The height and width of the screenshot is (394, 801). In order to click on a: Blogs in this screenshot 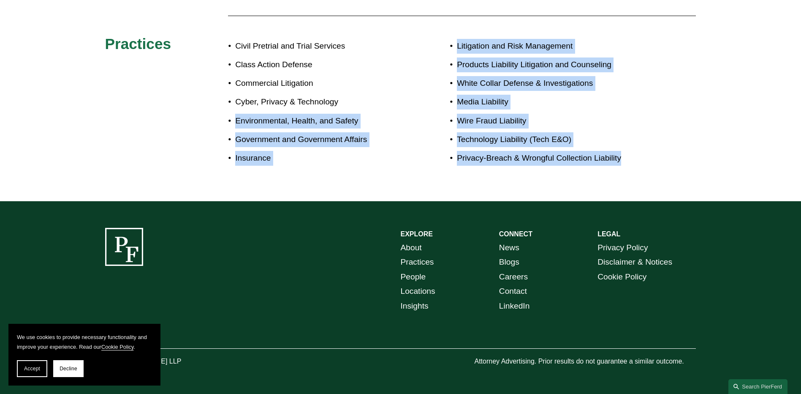, I will do `click(509, 262)`.